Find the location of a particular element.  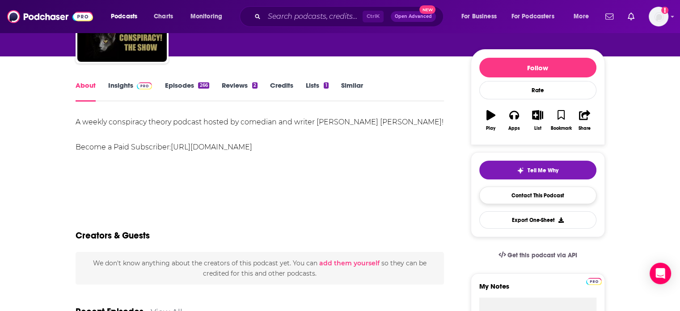

button: Open AdvancedNew is located at coordinates (413, 17).